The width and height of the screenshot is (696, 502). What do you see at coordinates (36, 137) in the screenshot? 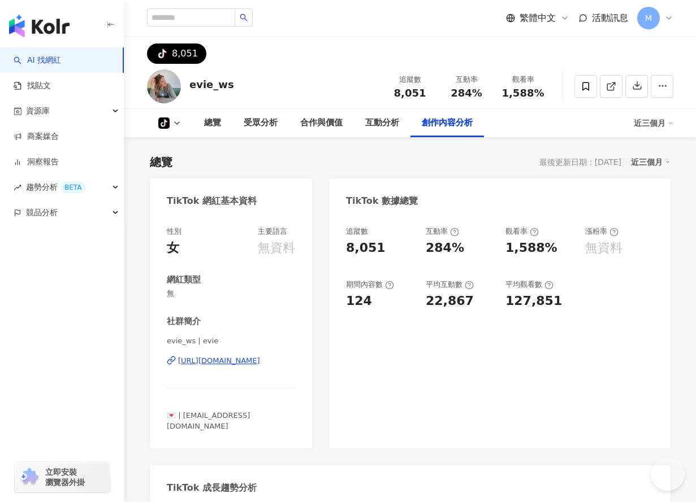
I see `a: 商案媒合` at bounding box center [36, 137].